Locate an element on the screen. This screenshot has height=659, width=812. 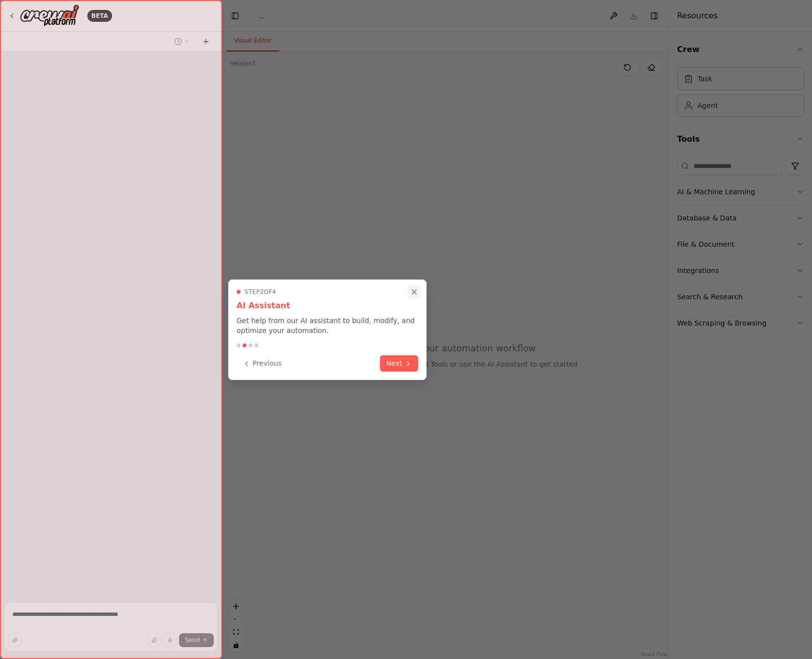
button: Hide left sidebar is located at coordinates (235, 15).